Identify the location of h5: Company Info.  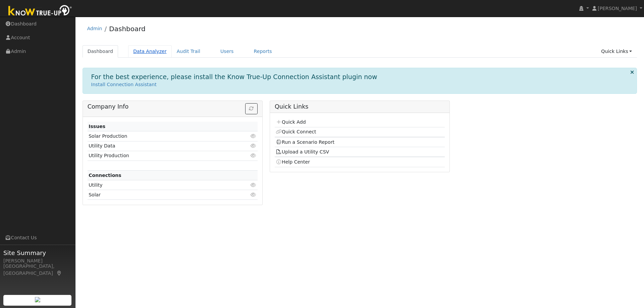
(172, 107).